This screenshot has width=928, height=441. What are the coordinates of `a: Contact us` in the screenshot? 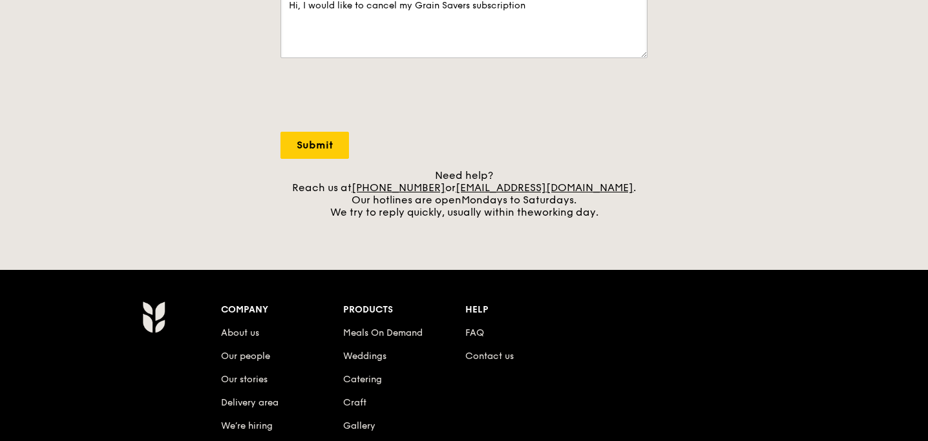 It's located at (489, 356).